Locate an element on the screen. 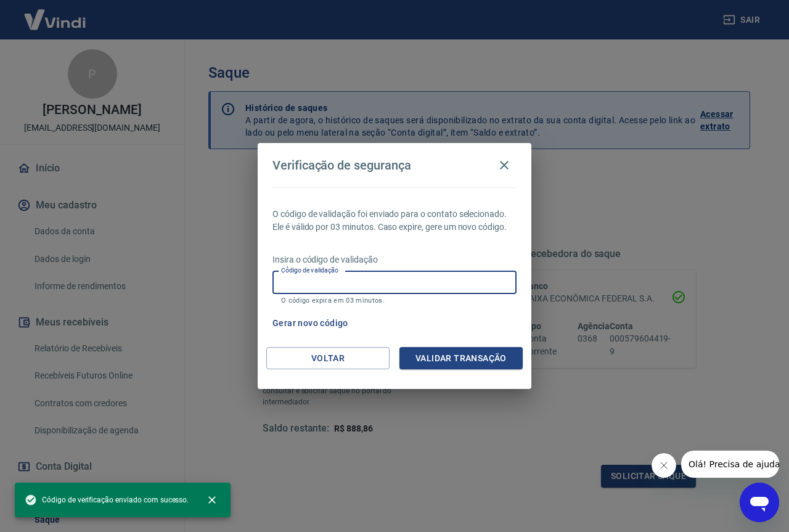 This screenshot has width=789, height=532. span: Olá! Precisa de ajuda? is located at coordinates (55, 14).